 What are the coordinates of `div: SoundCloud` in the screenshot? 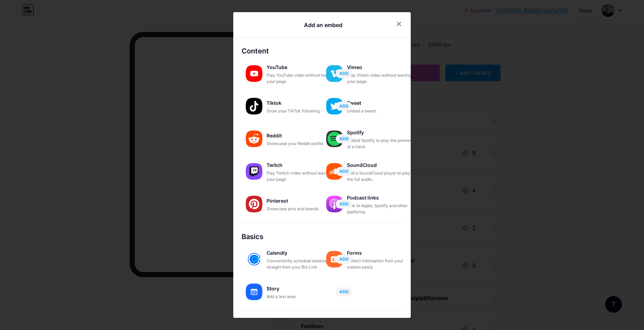 It's located at (381, 165).